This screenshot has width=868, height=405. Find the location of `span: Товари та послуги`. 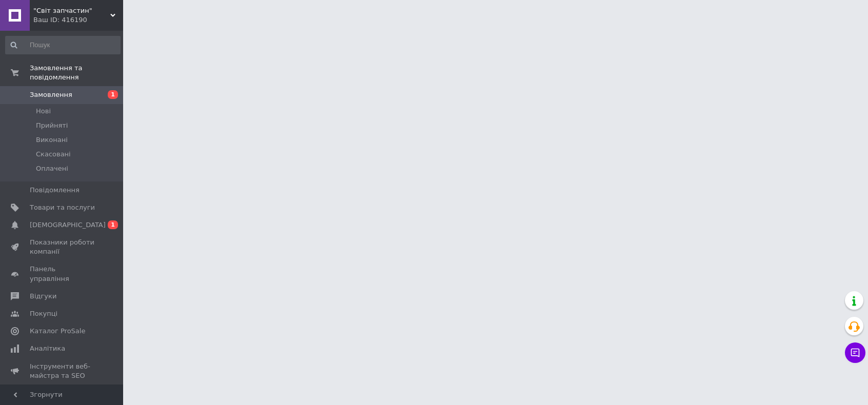

span: Товари та послуги is located at coordinates (62, 208).